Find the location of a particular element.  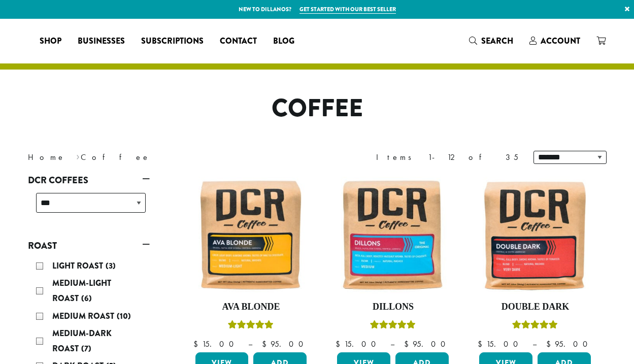

a: Shop is located at coordinates (50, 41).